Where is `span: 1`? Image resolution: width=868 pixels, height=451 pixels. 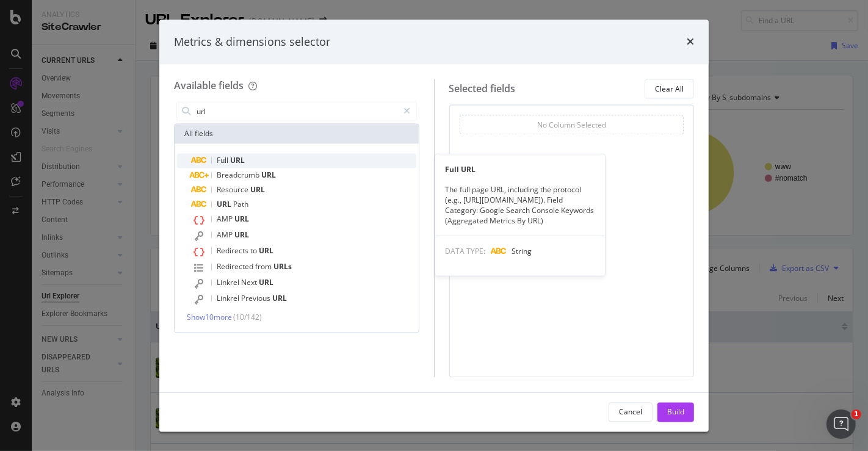
span: 1 is located at coordinates (856, 414).